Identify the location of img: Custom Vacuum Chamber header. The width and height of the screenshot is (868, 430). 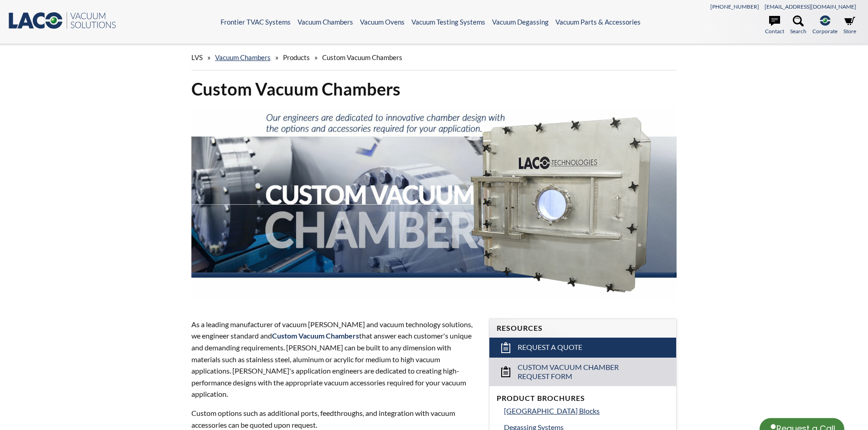
(434, 205).